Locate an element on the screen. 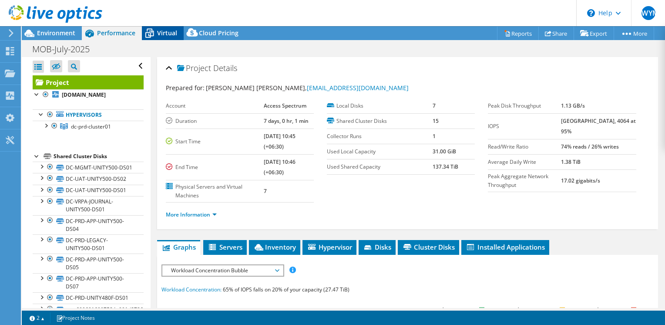 The width and height of the screenshot is (665, 325). a: Reports is located at coordinates (518, 33).